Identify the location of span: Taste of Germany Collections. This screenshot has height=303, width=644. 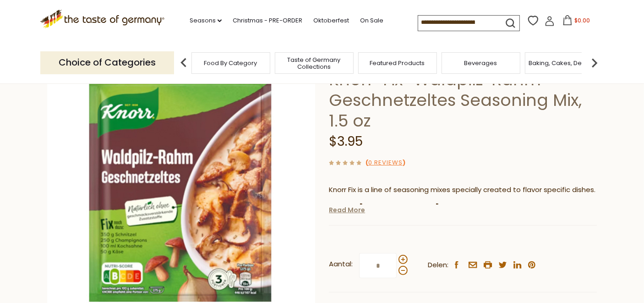
(314, 64).